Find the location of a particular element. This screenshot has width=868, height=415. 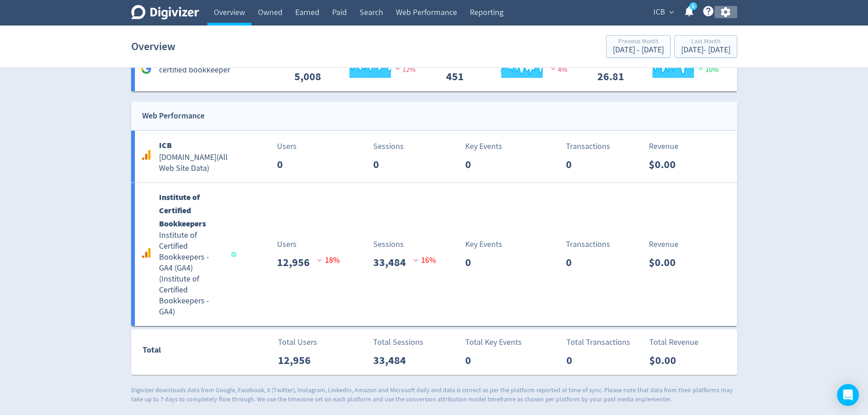

p: 18 % is located at coordinates (328, 260).